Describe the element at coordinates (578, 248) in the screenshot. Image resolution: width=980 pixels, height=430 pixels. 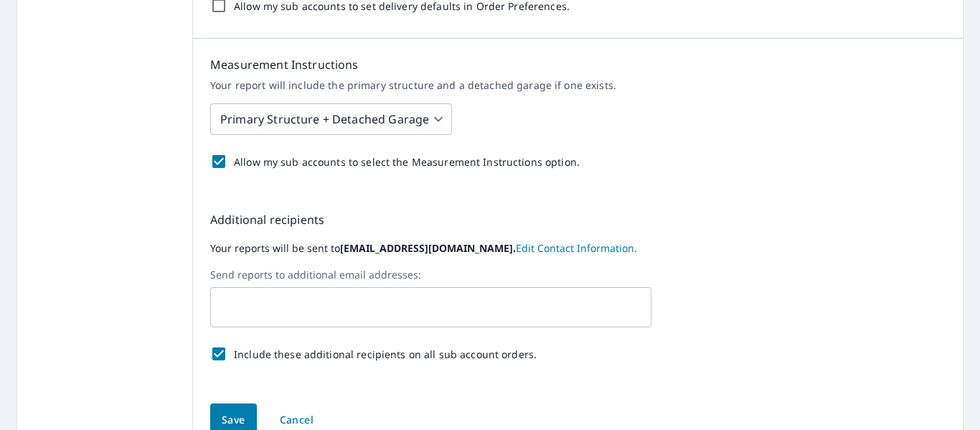
I see `label: Your reports will be sent to` at that location.